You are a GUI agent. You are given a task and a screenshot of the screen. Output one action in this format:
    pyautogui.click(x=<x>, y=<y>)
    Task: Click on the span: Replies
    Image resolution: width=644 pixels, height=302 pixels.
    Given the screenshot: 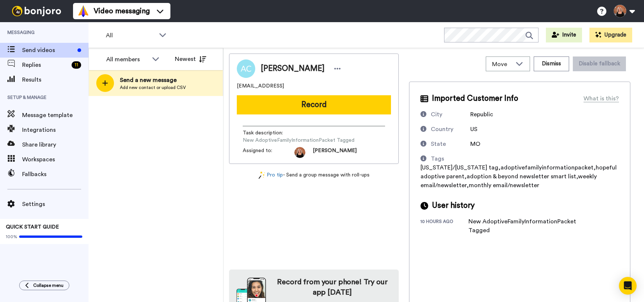 What is the action you would take?
    pyautogui.click(x=45, y=65)
    